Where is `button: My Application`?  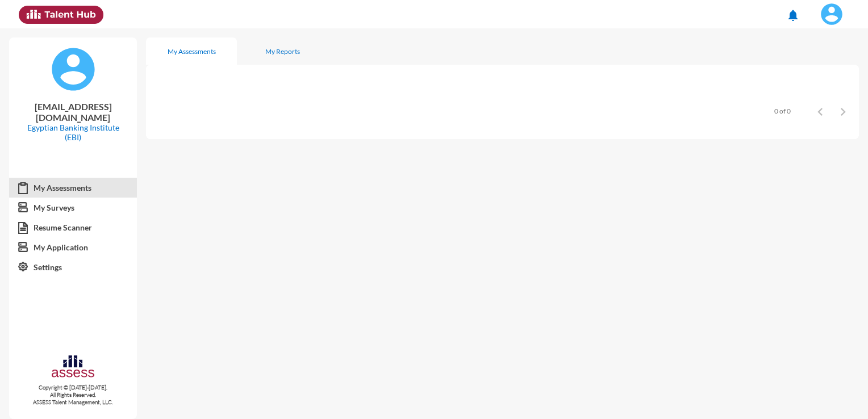 button: My Application is located at coordinates (72, 248).